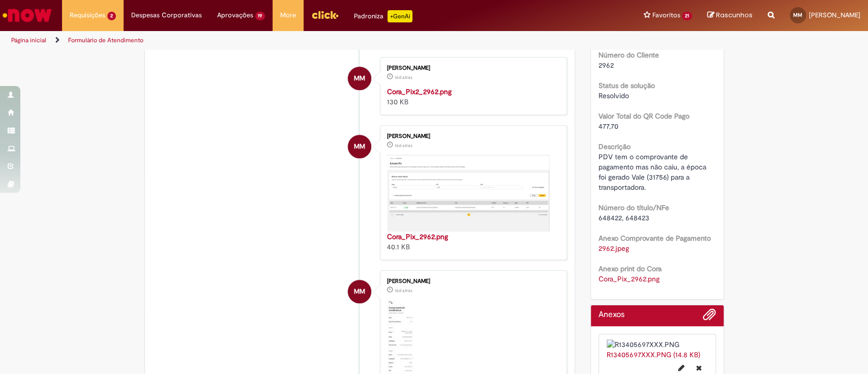  Describe the element at coordinates (471, 242) in the screenshot. I see `div: 40.1 KB` at that location.